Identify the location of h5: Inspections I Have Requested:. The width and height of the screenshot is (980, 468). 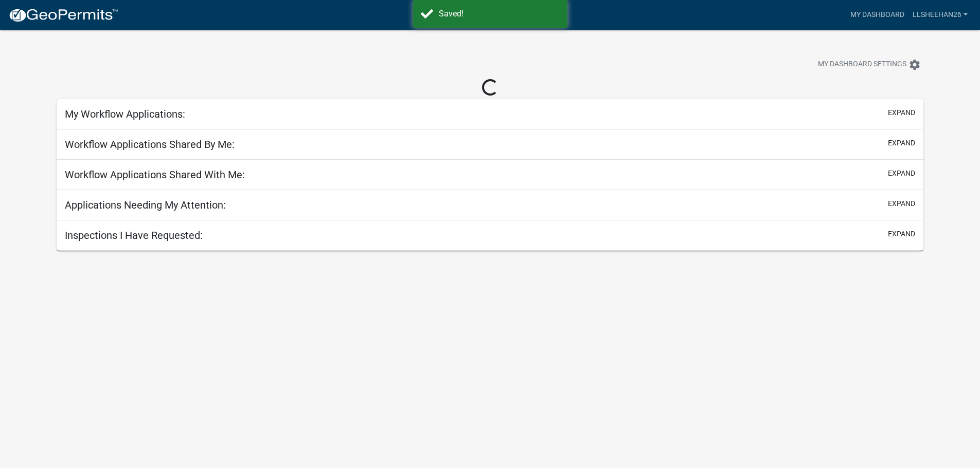
(134, 236).